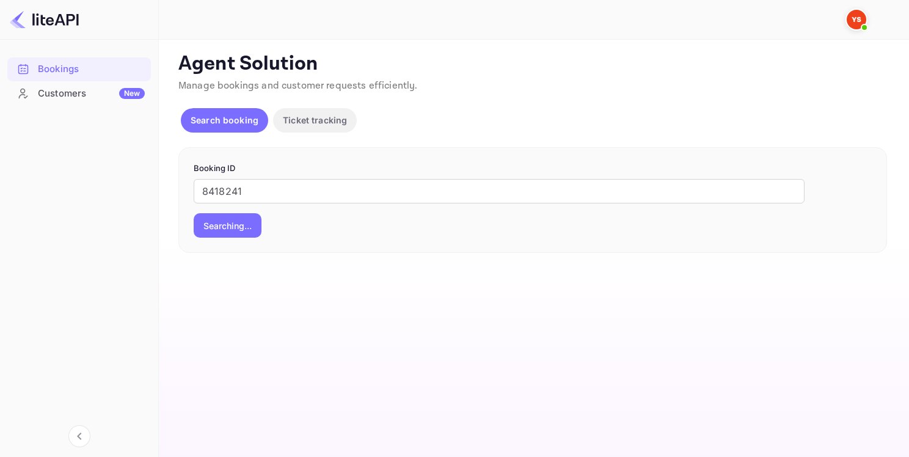 The image size is (909, 457). Describe the element at coordinates (315, 120) in the screenshot. I see `p: Ticket tracking` at that location.